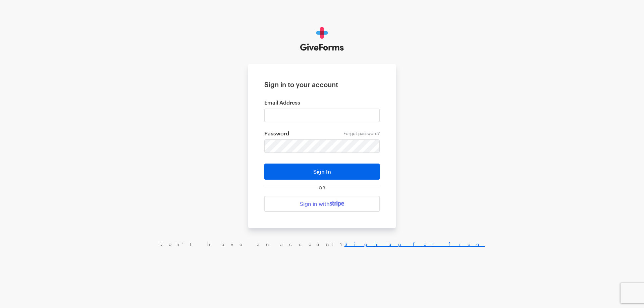 The height and width of the screenshot is (308, 644). I want to click on div: Don’t have an account?, so click(322, 245).